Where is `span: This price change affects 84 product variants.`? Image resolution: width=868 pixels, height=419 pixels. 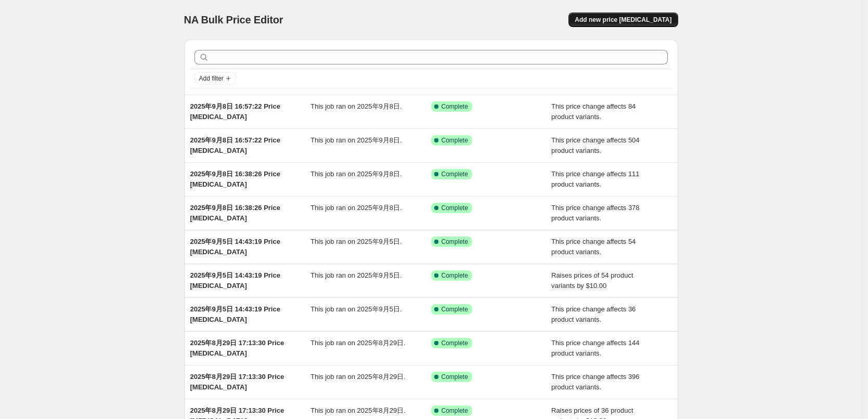
span: This price change affects 84 product variants. is located at coordinates (593, 111).